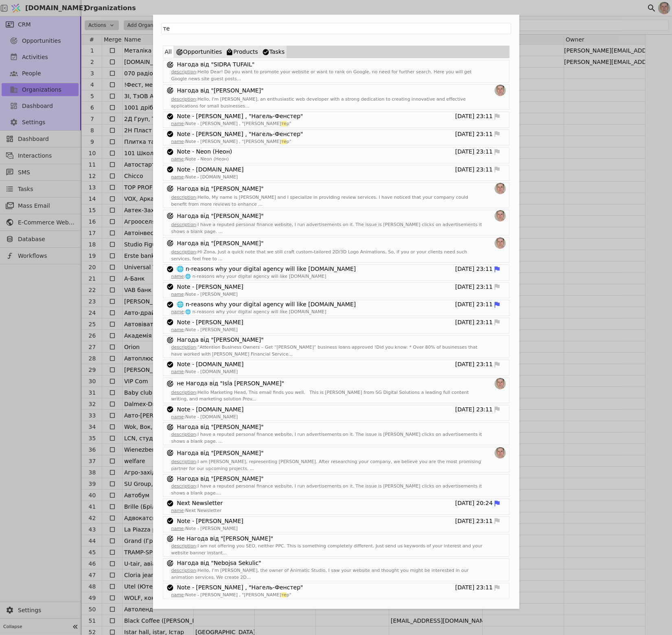 The width and height of the screenshot is (672, 635). Describe the element at coordinates (289, 594) in the screenshot. I see `span: р"` at that location.